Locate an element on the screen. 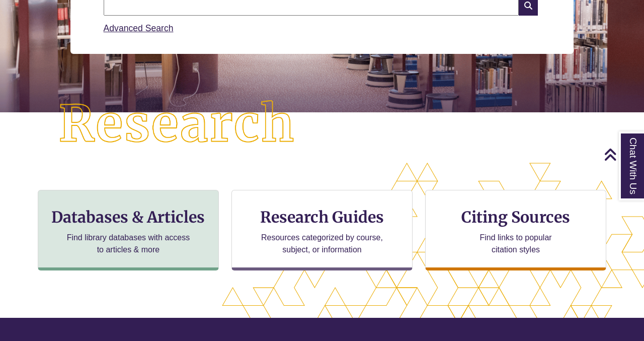 The height and width of the screenshot is (341, 644). h3: Research Guides is located at coordinates (322, 217).